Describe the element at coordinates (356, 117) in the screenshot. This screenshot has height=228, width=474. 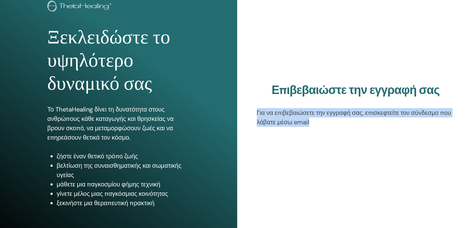
I see `p: Για να επιβεβαιώσετε την εγγραφή σας, επισκεφτείτε τον σύνδεσμο που λάβατε μέσω email` at that location.